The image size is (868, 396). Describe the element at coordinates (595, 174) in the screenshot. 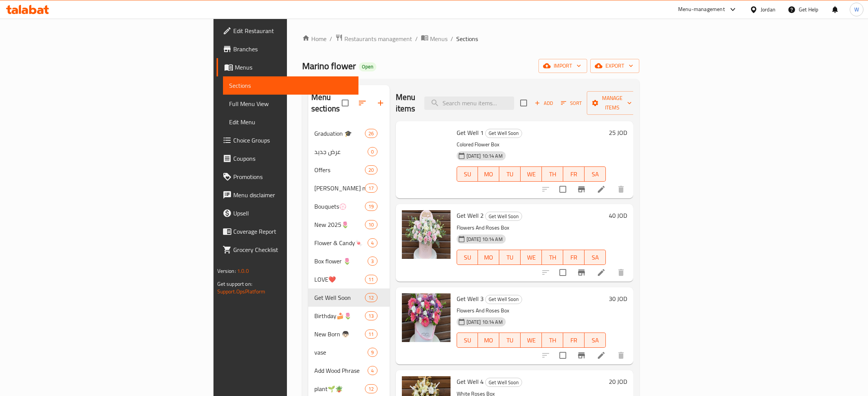

I see `button: SA` at that location.